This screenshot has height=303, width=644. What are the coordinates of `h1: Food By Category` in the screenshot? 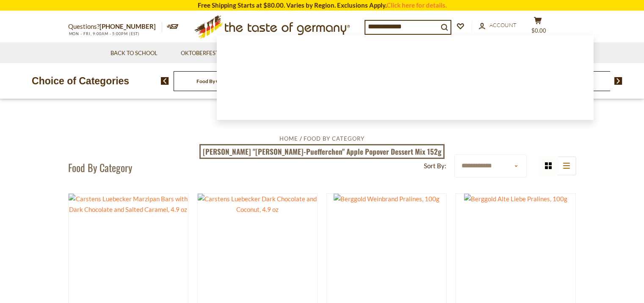 It's located at (100, 167).